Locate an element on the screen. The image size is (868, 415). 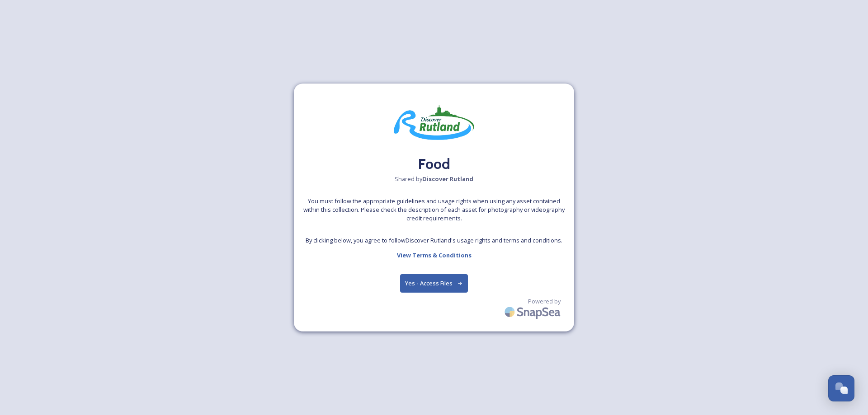
strong: View Terms & Conditions is located at coordinates (434, 255).